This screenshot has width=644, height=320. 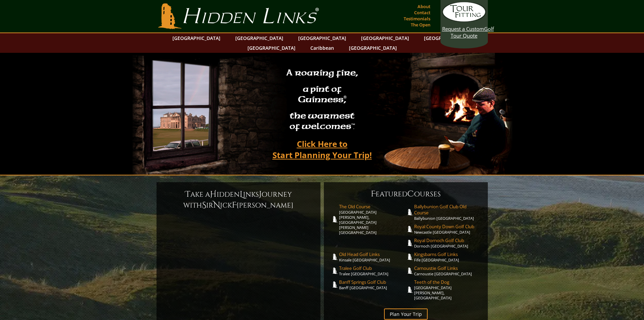 What do you see at coordinates (322, 149) in the screenshot?
I see `a: Click Here toStart Planning Your Trip!` at bounding box center [322, 149].